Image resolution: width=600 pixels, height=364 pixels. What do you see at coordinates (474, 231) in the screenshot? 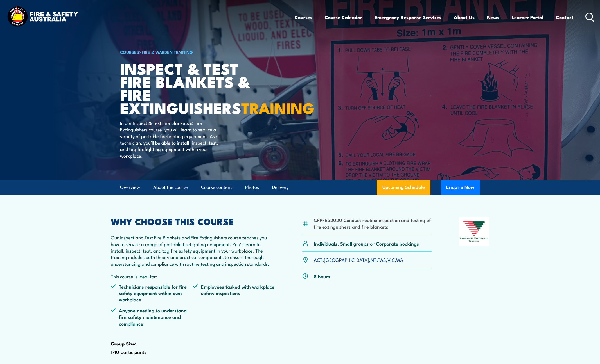
I see `img: Nationally Recognised Training logo.` at bounding box center [474, 231].